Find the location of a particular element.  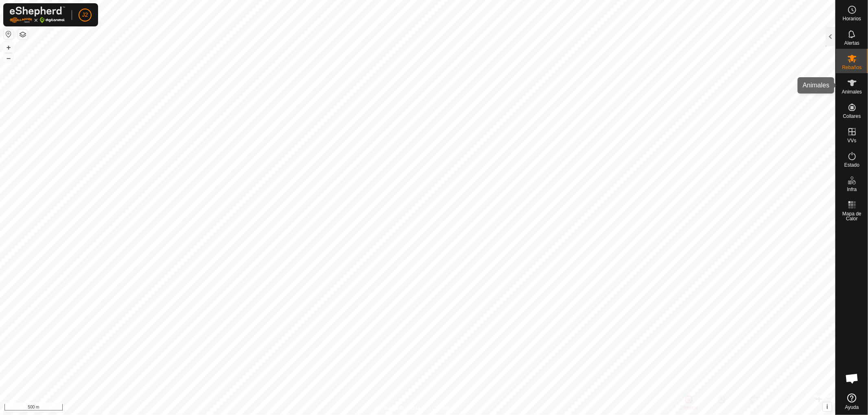

div: Chat abierto is located at coordinates (852, 379).